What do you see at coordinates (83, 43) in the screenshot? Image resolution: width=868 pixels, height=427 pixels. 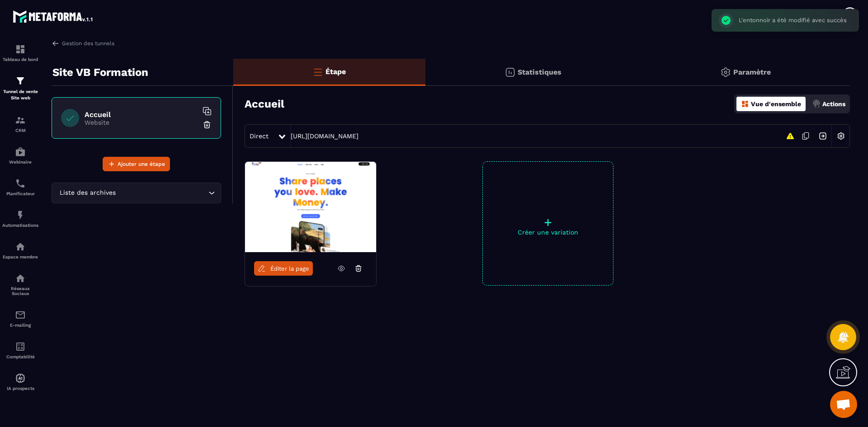 I see `a: Gestion des tunnels` at bounding box center [83, 43].